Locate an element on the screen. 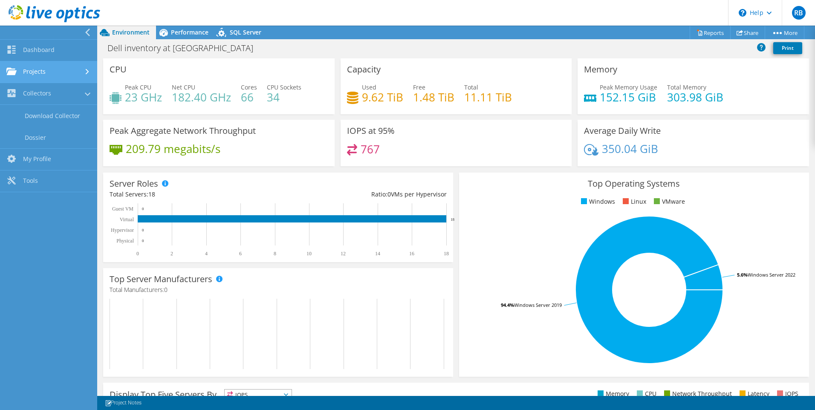 The image size is (815, 410). span: Total Memory is located at coordinates (687, 87).